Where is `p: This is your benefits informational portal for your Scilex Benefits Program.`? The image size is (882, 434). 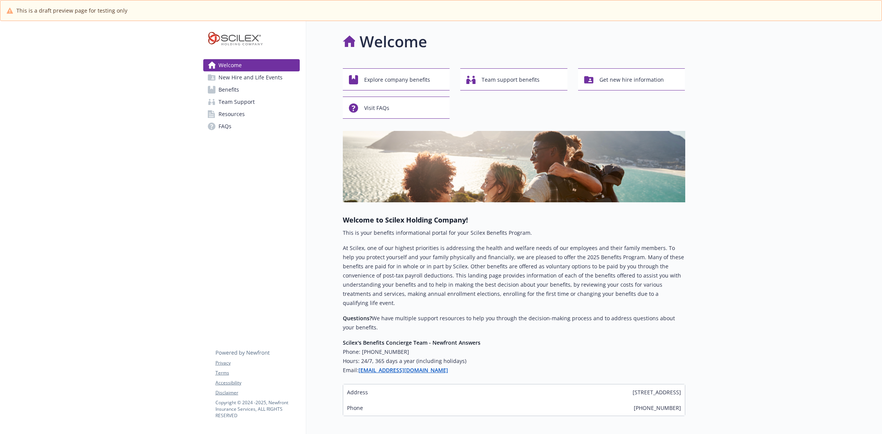 p: This is your benefits informational portal for your Scilex Benefits Program. is located at coordinates (514, 233).